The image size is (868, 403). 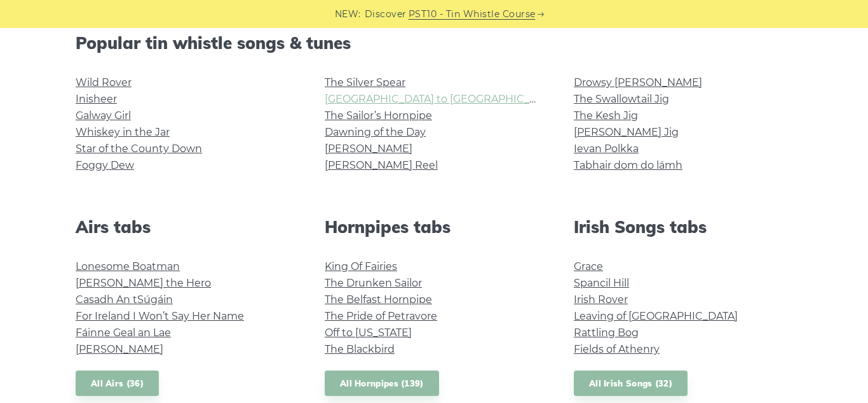 I want to click on a: The Belfast Hornpipe, so click(x=378, y=299).